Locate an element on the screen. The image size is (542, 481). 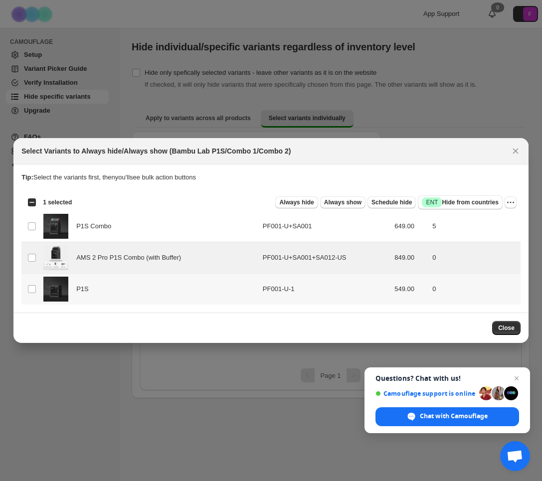
span: Questions? Chat with us! is located at coordinates (447, 378).